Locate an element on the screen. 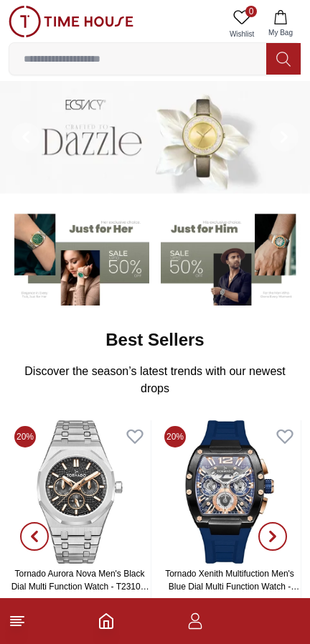 This screenshot has height=644, width=310. a: Women's Watches Banner is located at coordinates (79, 257).